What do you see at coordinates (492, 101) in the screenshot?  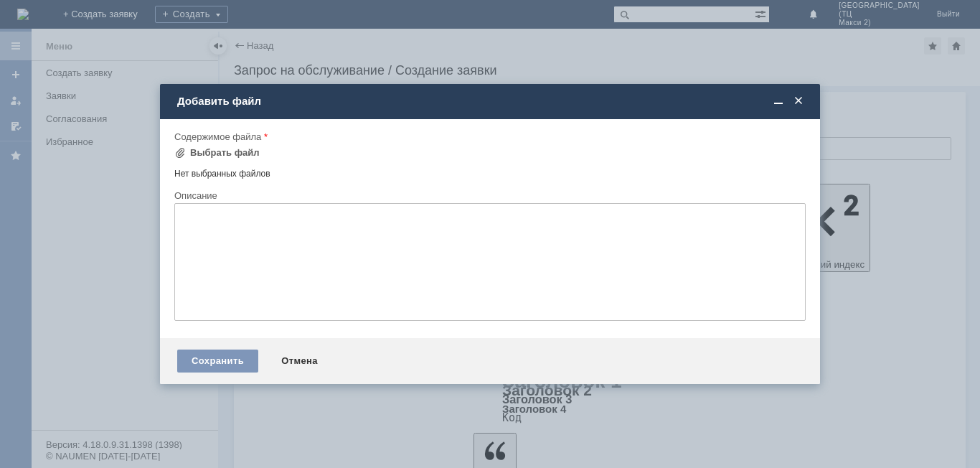 I see `div: Добавить файл` at bounding box center [492, 101].